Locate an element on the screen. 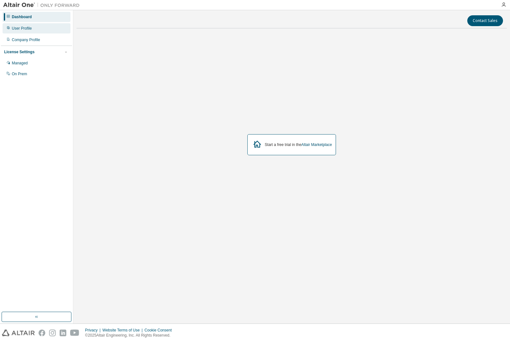 The width and height of the screenshot is (510, 342). div: User Profile is located at coordinates (22, 28).